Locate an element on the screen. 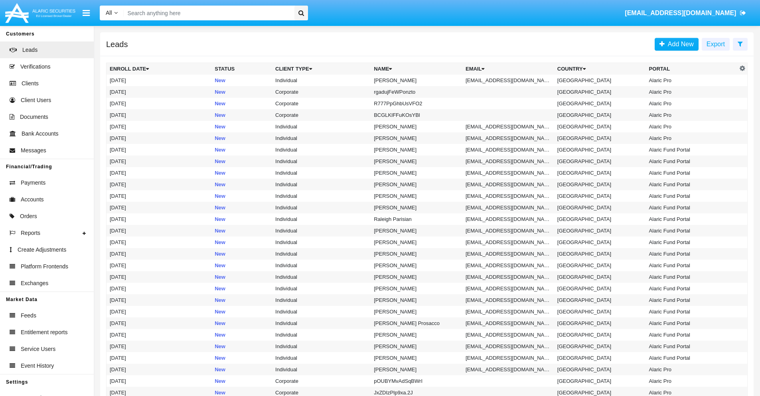 This screenshot has width=760, height=396. span: Client Users is located at coordinates (36, 100).